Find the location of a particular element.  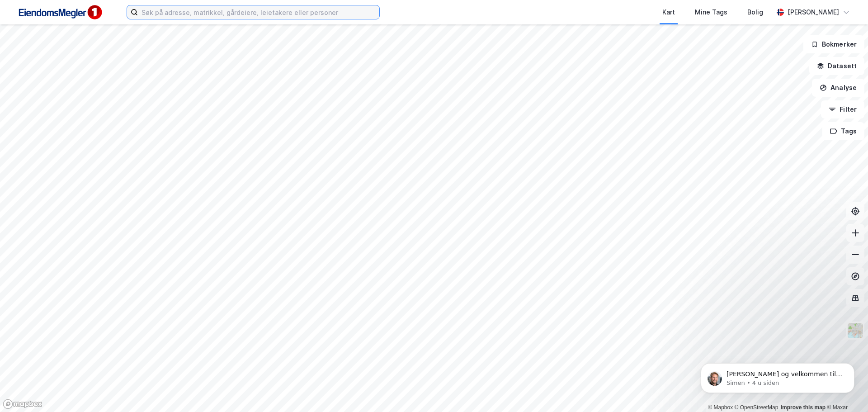

div: Mine Tags is located at coordinates (711, 13).